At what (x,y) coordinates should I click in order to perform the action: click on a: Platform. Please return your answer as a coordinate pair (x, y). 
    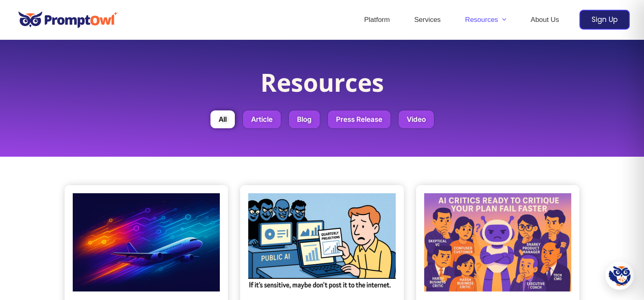
    Looking at the image, I should click on (377, 20).